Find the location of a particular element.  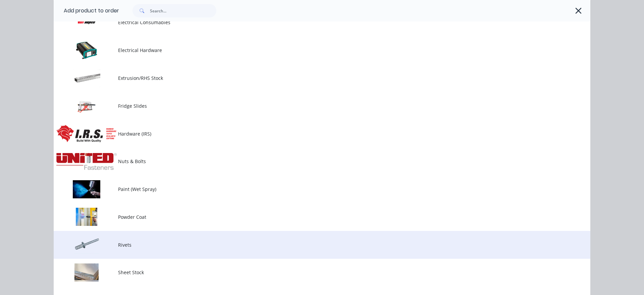

span: Rivets is located at coordinates (307, 244).